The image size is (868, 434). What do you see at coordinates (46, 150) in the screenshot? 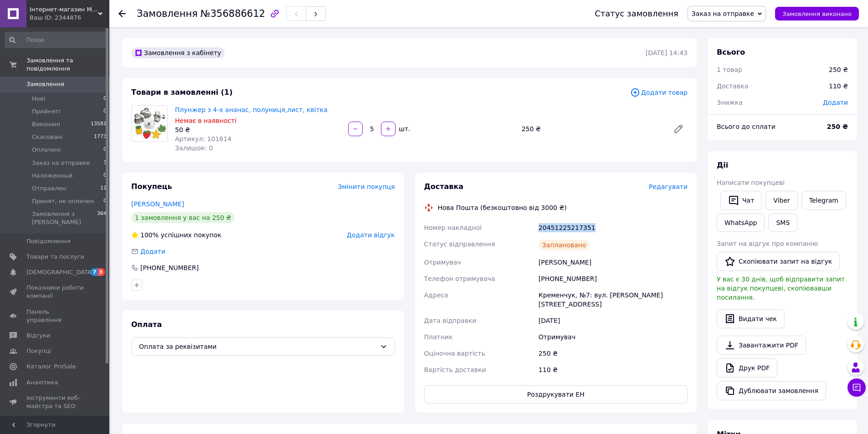
I see `span: Оплачені` at bounding box center [46, 150].